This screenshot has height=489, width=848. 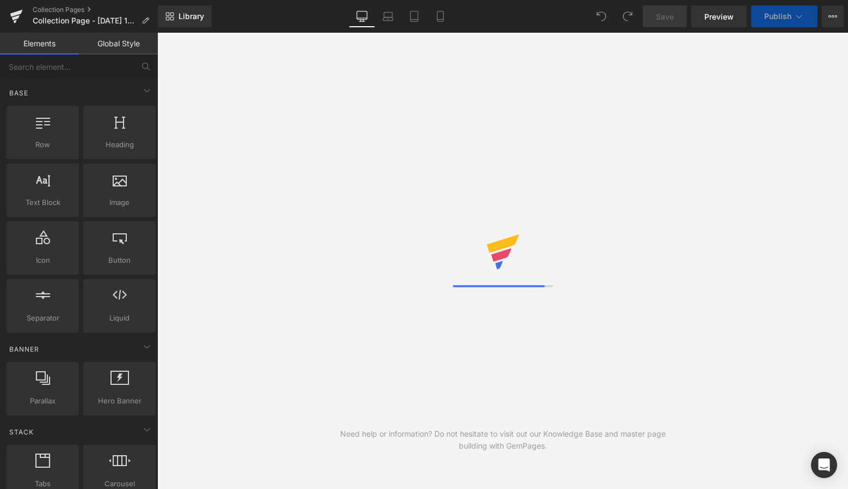 I want to click on span: Save, so click(x=665, y=16).